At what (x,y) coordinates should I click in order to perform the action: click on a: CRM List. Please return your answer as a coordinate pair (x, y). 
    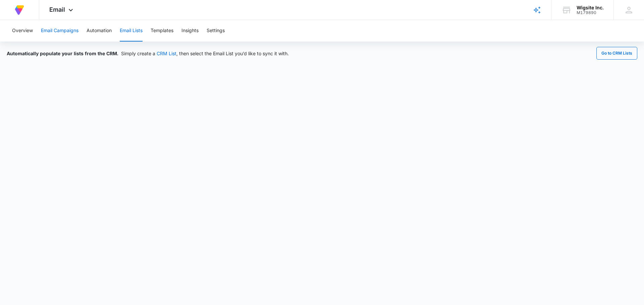
    Looking at the image, I should click on (166, 53).